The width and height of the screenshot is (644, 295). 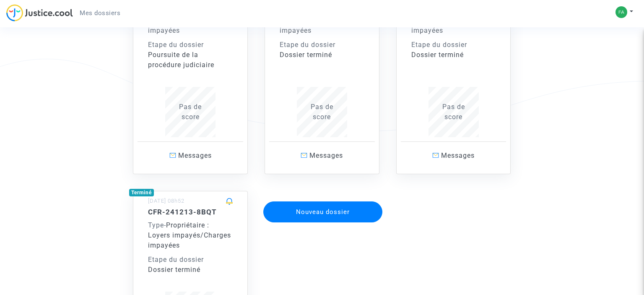 I want to click on img: 2b9c5c8fcb03b275ff8f4ac0ea7a220b, so click(x=622, y=12).